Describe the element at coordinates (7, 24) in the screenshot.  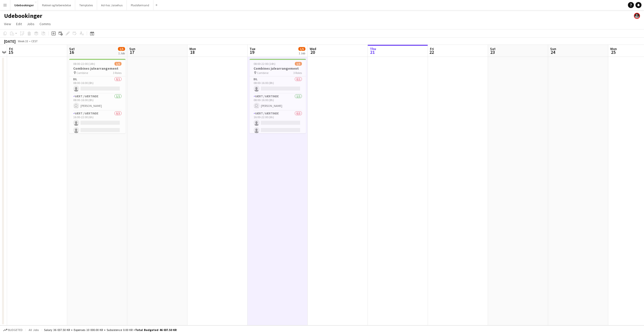
I see `span: View` at that location.